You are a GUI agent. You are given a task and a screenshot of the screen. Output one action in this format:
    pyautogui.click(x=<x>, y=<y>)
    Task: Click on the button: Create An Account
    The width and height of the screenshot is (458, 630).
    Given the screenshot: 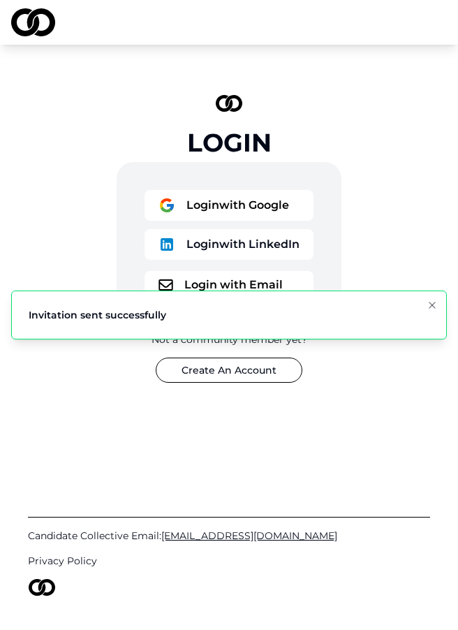 What is the action you would take?
    pyautogui.click(x=229, y=370)
    